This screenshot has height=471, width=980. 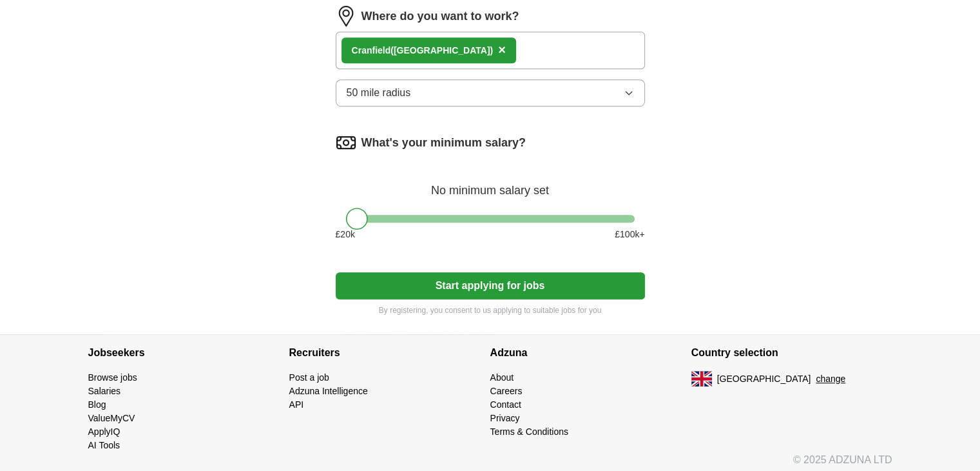 What do you see at coordinates (490, 310) in the screenshot?
I see `p: By registering, you consent to us applying to suitable jobs for you` at bounding box center [490, 310].